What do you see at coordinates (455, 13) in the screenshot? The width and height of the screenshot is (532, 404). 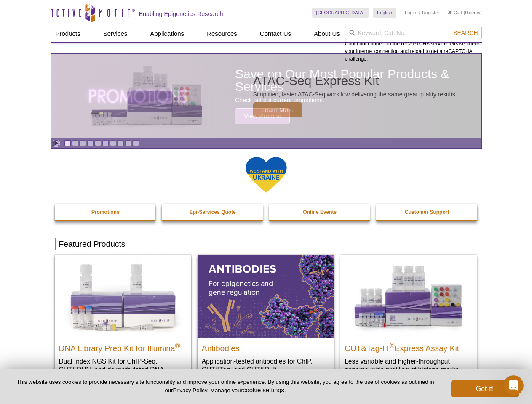 I see `a: Cart` at bounding box center [455, 13].